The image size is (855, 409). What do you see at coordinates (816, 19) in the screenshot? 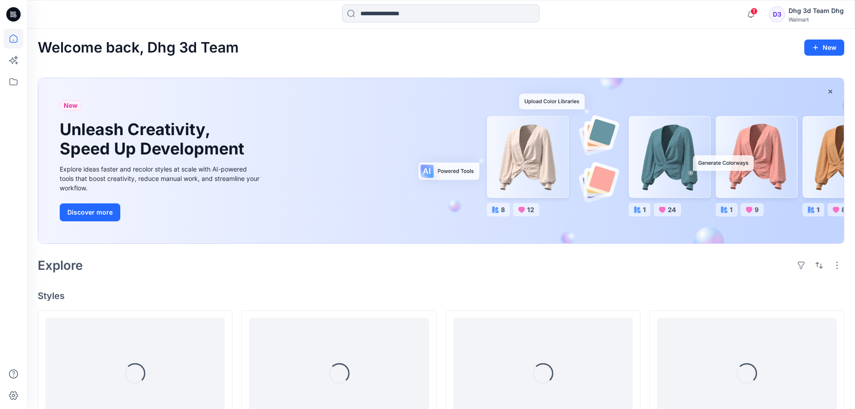
I see `div: Walmart` at bounding box center [816, 19].